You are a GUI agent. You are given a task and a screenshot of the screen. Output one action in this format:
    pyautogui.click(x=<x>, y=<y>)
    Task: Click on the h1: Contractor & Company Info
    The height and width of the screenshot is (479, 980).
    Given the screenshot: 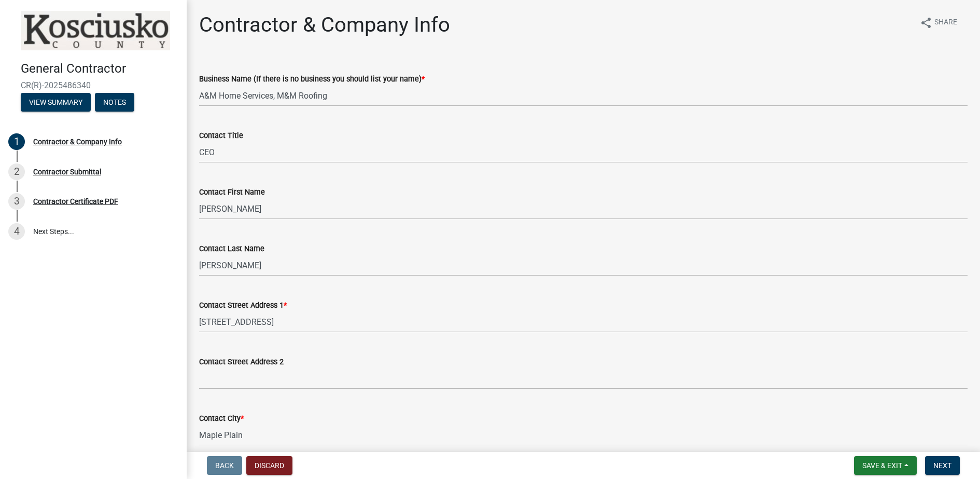 What is the action you would take?
    pyautogui.click(x=325, y=25)
    